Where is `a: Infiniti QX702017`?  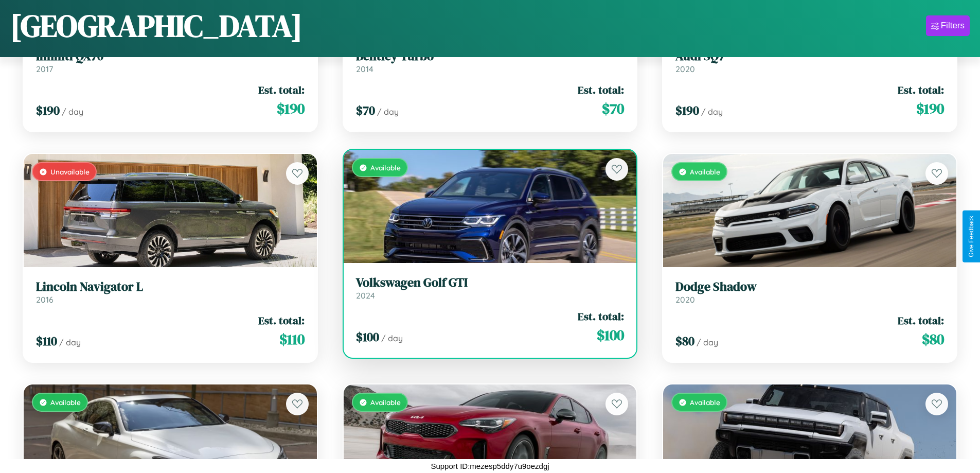 a: Infiniti QX702017 is located at coordinates (171, 61).